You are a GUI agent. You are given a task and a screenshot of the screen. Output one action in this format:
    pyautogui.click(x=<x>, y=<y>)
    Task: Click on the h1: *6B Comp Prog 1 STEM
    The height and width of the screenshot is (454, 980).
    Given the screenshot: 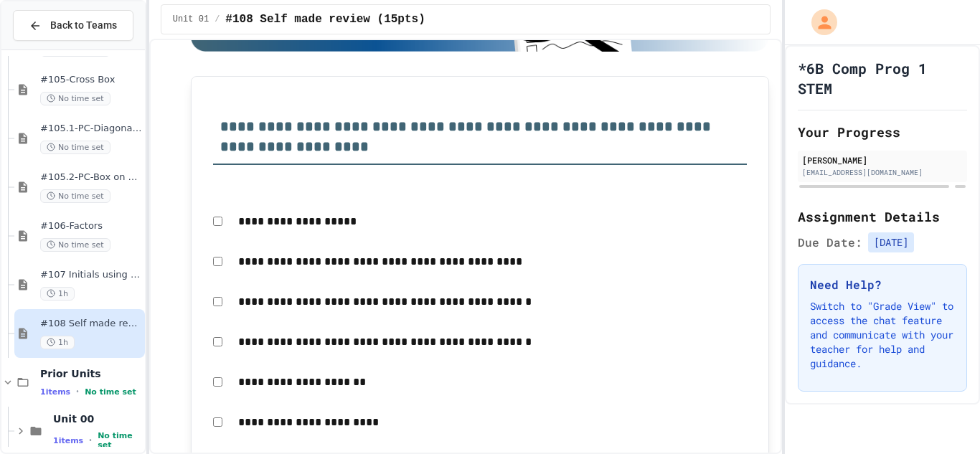 What is the action you would take?
    pyautogui.click(x=883, y=78)
    